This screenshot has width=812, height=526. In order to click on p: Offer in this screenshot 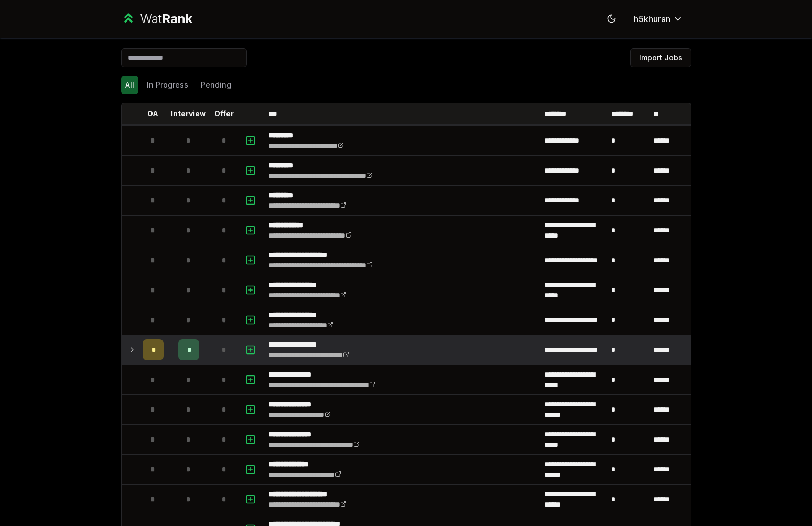, I will do `click(224, 114)`.